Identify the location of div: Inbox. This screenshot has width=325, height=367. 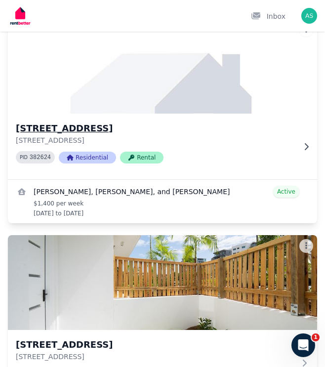
(268, 16).